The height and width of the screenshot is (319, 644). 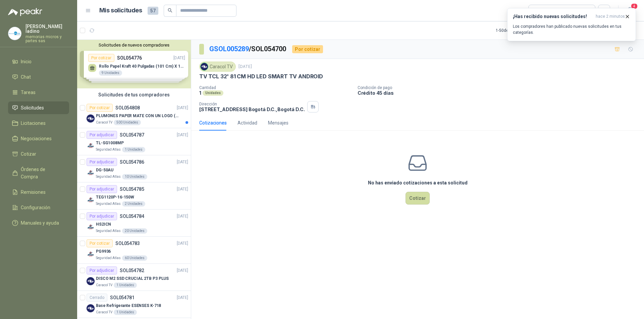 I want to click on div: 20 Unidades, so click(x=134, y=231).